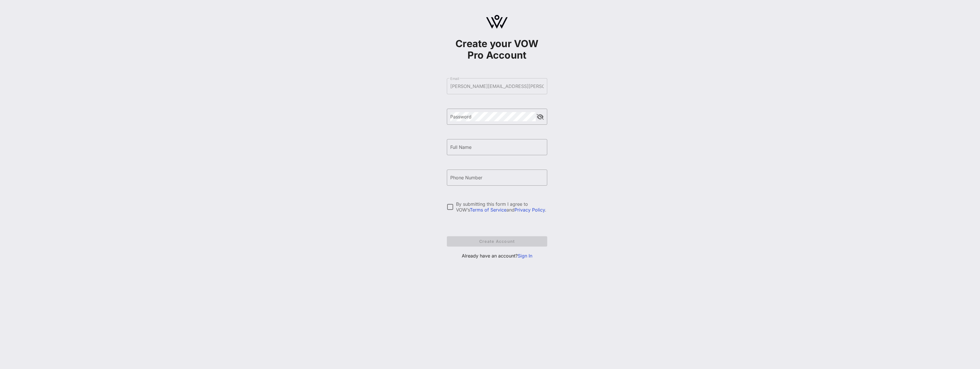  Describe the element at coordinates (489, 210) in the screenshot. I see `a: Terms of Service` at that location.